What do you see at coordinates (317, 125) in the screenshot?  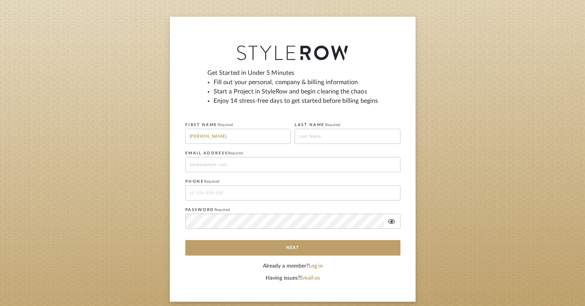 I see `label: LAST NAME` at bounding box center [317, 125].